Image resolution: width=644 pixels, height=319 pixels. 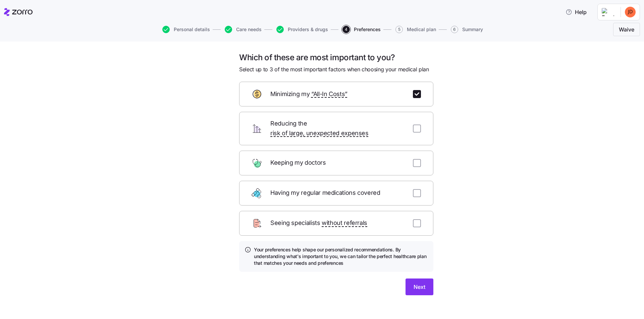 I want to click on span: risk of large, unexpected expenses, so click(x=319, y=133).